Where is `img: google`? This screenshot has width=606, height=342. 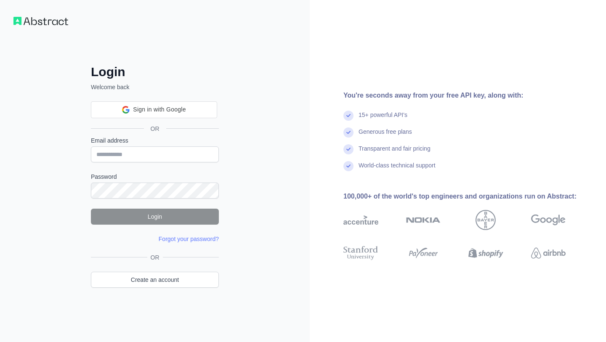
img: google is located at coordinates (548, 220).